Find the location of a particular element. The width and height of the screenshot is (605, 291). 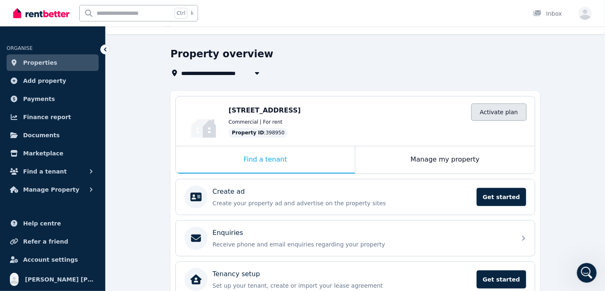

span: Commercial | For rent is located at coordinates (256, 122).